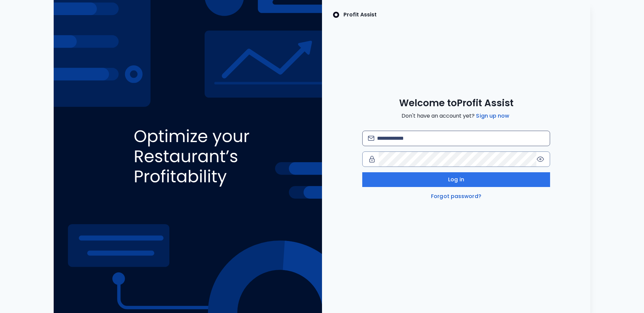  Describe the element at coordinates (456, 180) in the screenshot. I see `span: Log in` at that location.